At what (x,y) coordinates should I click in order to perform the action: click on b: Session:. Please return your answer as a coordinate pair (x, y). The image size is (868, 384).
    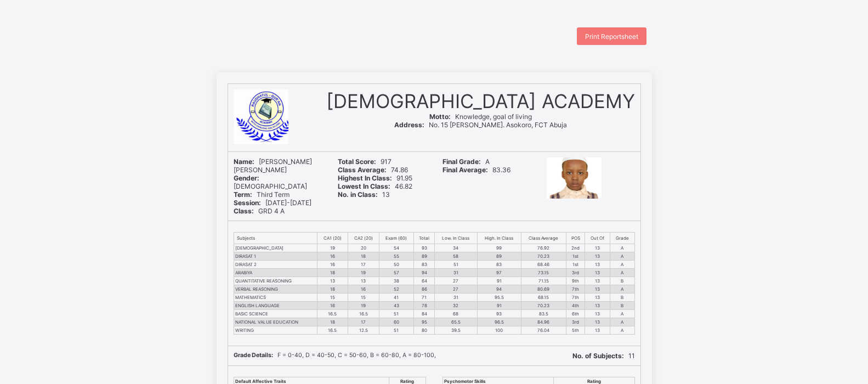
    Looking at the image, I should click on (247, 203).